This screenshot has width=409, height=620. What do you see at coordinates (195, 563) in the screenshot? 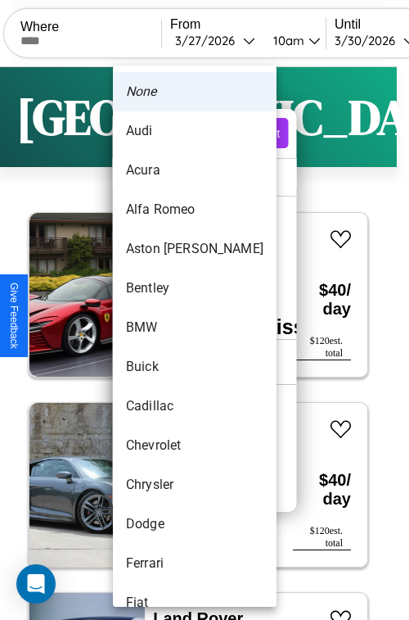
I see `li: Ferrari` at bounding box center [195, 563].